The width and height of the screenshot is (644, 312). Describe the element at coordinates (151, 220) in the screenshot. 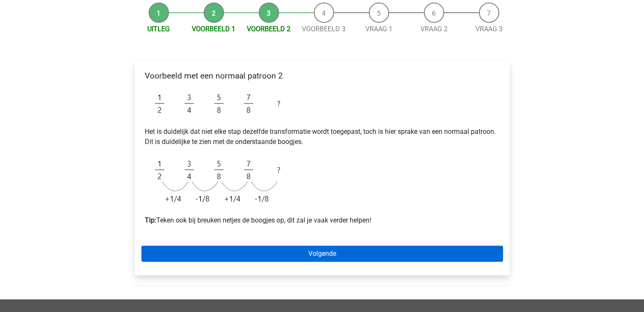

I see `b: Tip:` at that location.